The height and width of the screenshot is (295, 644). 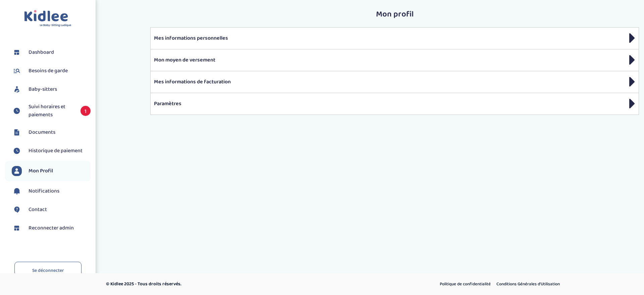 I want to click on p: Paramètres, so click(x=395, y=104).